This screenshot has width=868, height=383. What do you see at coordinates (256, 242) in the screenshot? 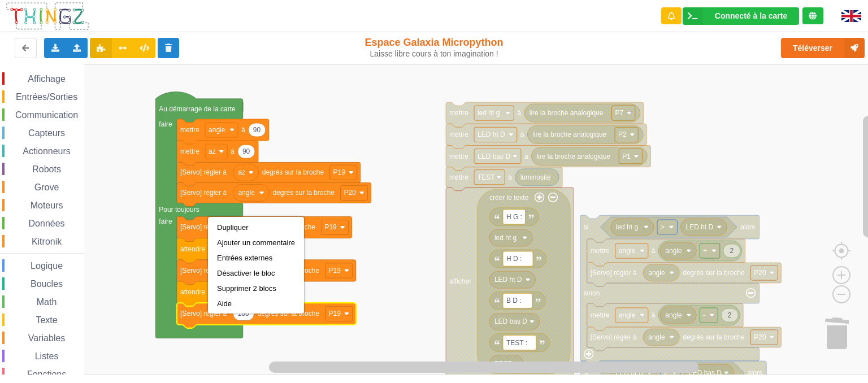
I see `div: Ajouter un commentaire` at bounding box center [256, 242].